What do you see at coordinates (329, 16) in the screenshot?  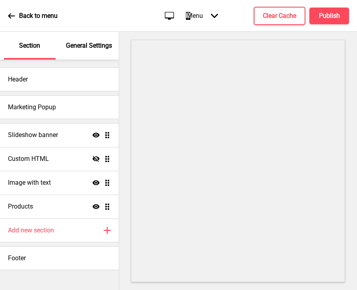 I see `h4: Publish` at bounding box center [329, 16].